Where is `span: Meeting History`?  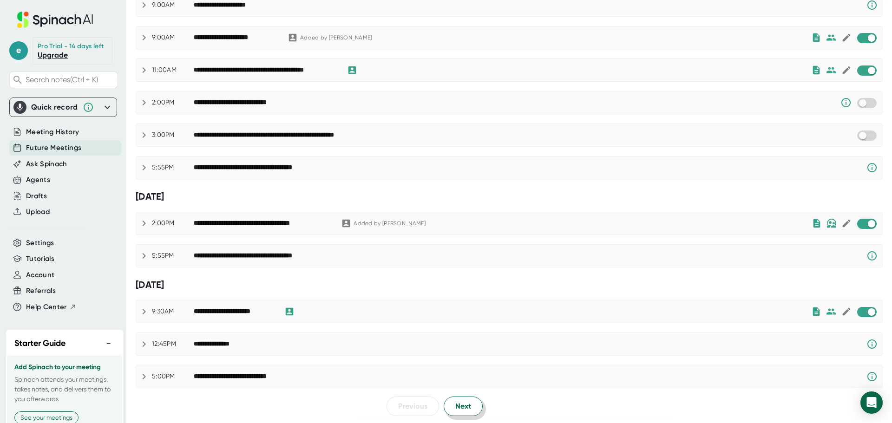 span: Meeting History is located at coordinates (52, 132).